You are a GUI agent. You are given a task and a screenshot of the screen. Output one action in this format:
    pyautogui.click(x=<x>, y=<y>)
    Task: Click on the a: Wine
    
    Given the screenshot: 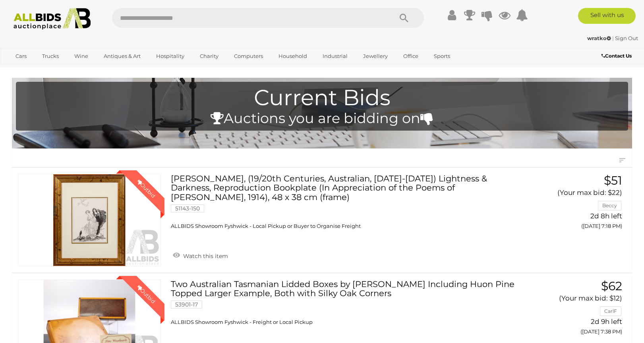 What is the action you would take?
    pyautogui.click(x=81, y=56)
    